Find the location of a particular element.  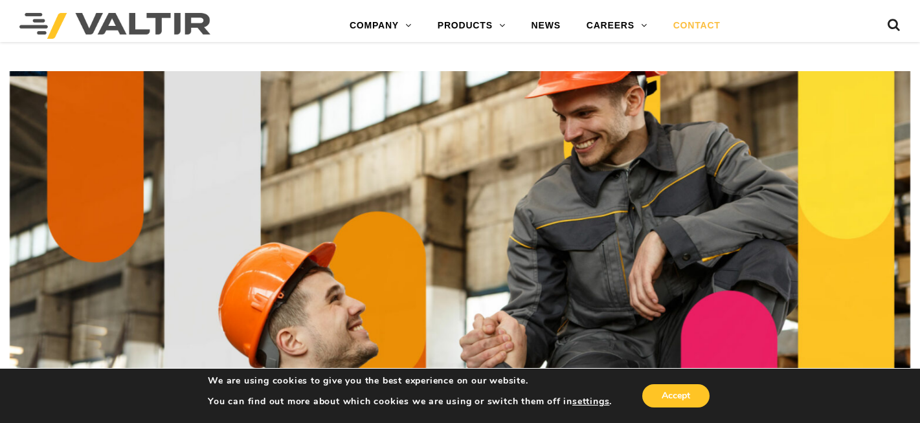

a: CONTACT is located at coordinates (696, 26).